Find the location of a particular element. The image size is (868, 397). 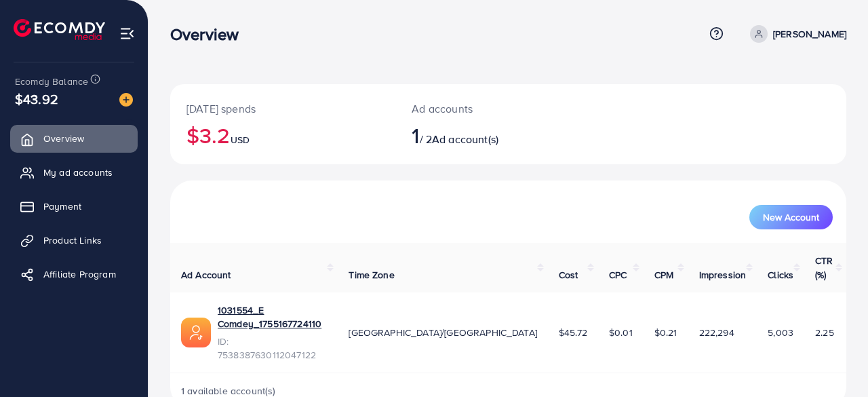

span: Time Zone is located at coordinates (371, 275).